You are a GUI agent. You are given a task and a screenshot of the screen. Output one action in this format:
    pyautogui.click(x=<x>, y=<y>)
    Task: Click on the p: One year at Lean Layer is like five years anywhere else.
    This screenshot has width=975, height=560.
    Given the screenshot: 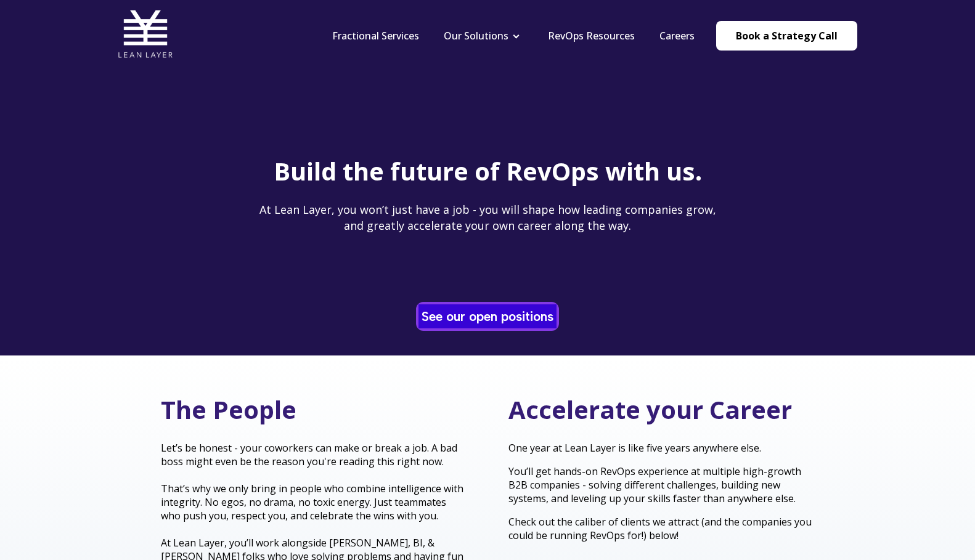 What is the action you would take?
    pyautogui.click(x=661, y=448)
    